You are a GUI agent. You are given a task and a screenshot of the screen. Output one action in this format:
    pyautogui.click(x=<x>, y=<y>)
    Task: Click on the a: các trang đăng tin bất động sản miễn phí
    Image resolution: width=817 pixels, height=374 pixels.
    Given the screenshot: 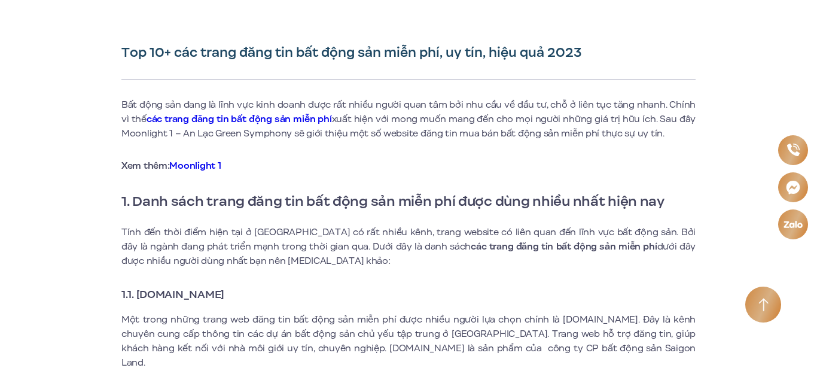 What is the action you would take?
    pyautogui.click(x=239, y=119)
    